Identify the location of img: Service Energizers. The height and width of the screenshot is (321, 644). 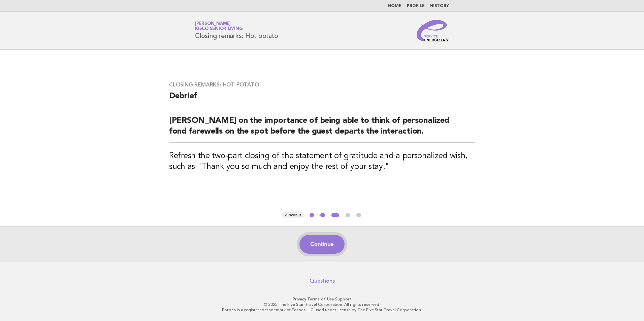
(433, 31).